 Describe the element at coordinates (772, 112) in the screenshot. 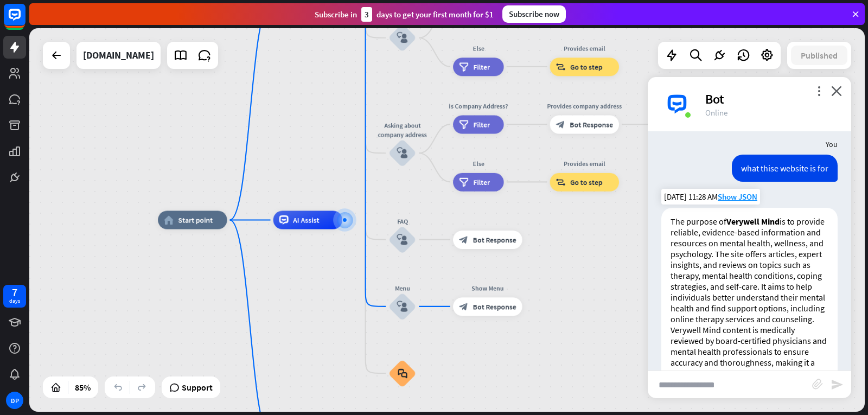

I see `div: Online` at that location.